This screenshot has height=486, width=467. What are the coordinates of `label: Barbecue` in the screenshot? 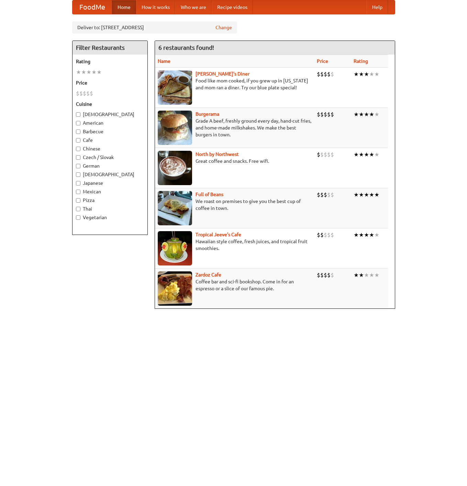 It's located at (110, 132).